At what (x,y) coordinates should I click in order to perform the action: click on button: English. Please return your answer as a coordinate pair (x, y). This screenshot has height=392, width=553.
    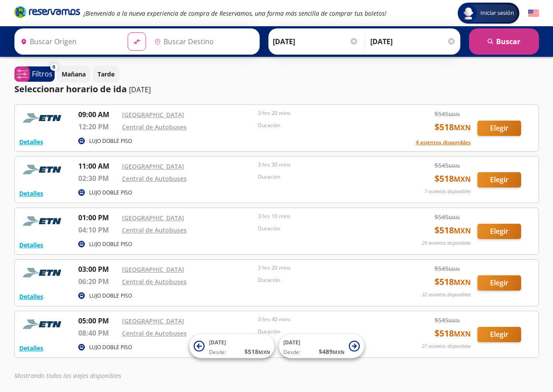
    Looking at the image, I should click on (533, 13).